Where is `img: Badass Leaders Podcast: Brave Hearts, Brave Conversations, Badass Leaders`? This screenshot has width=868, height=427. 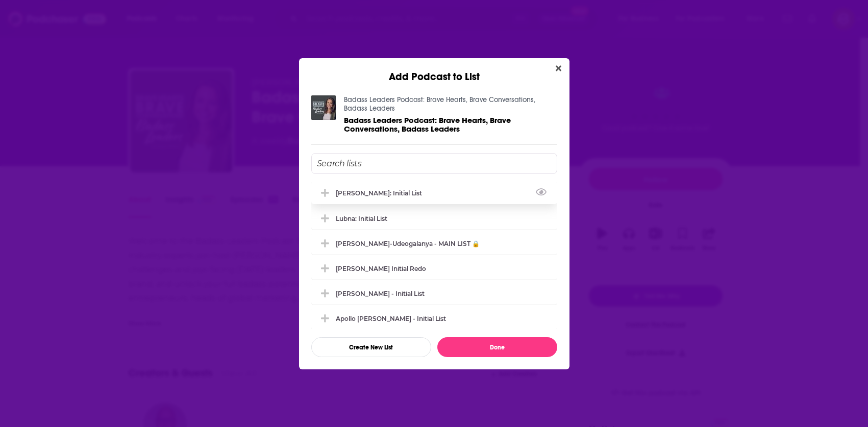 img: Badass Leaders Podcast: Brave Hearts, Brave Conversations, Badass Leaders is located at coordinates (323, 108).